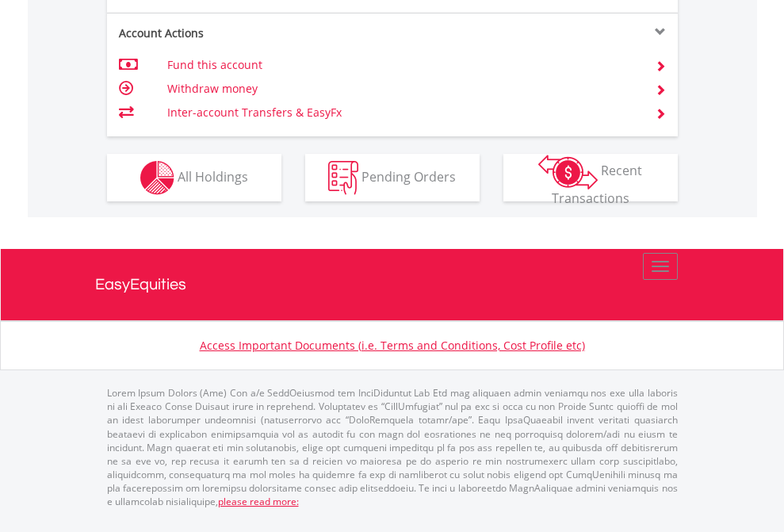  What do you see at coordinates (249, 33) in the screenshot?
I see `div: Account Actions` at bounding box center [249, 33].